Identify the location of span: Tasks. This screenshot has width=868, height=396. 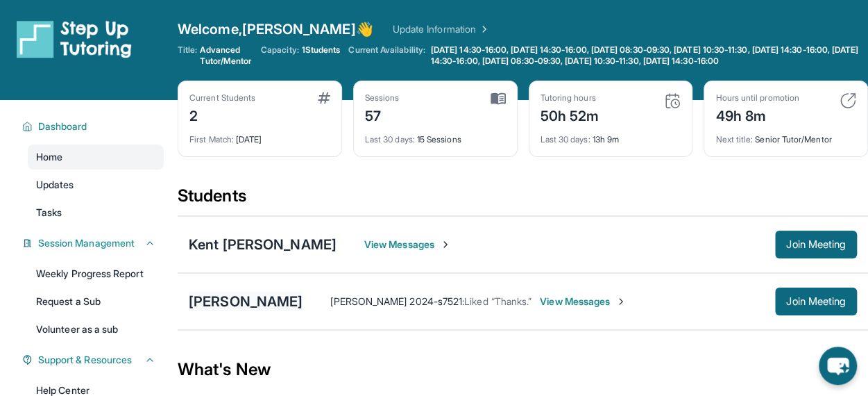
(48, 213).